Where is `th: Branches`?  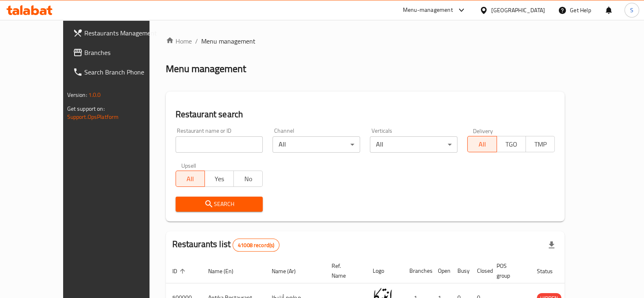 th: Branches is located at coordinates (417, 271).